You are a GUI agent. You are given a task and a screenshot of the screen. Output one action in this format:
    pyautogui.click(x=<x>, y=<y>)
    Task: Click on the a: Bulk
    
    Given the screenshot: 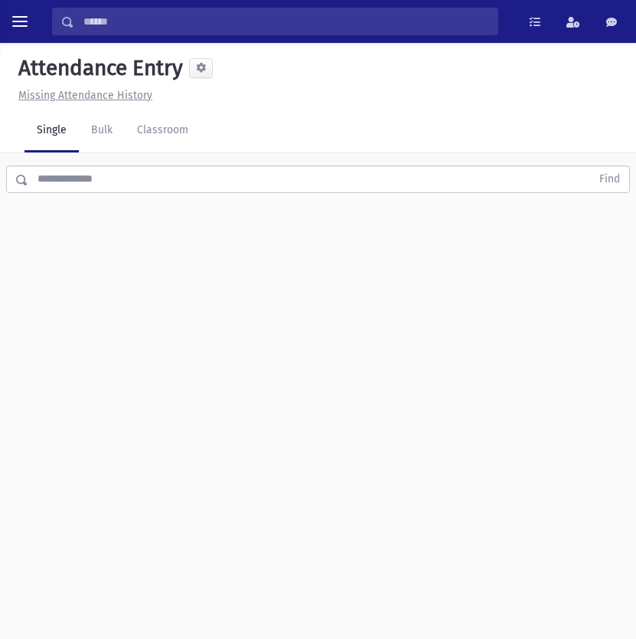 What is the action you would take?
    pyautogui.click(x=102, y=131)
    